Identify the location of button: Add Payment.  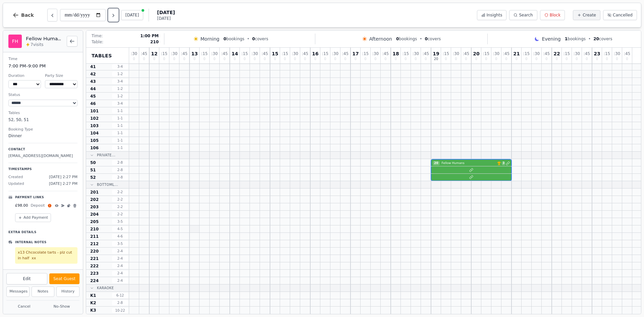
(33, 218).